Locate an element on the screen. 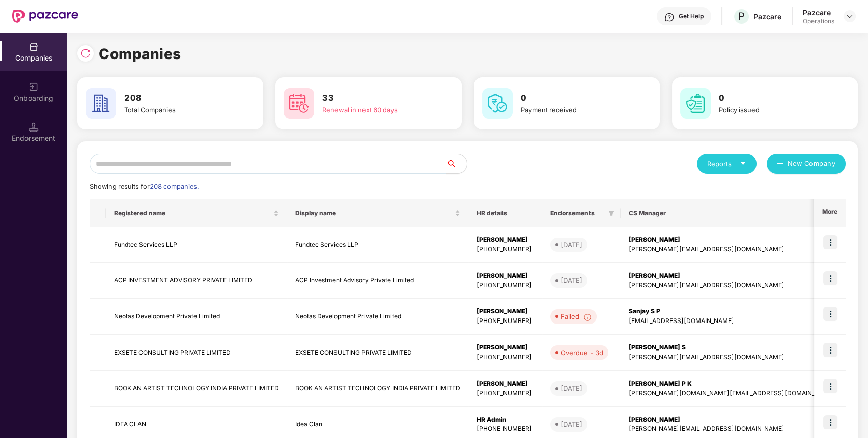  h1: Companies is located at coordinates (140, 54).